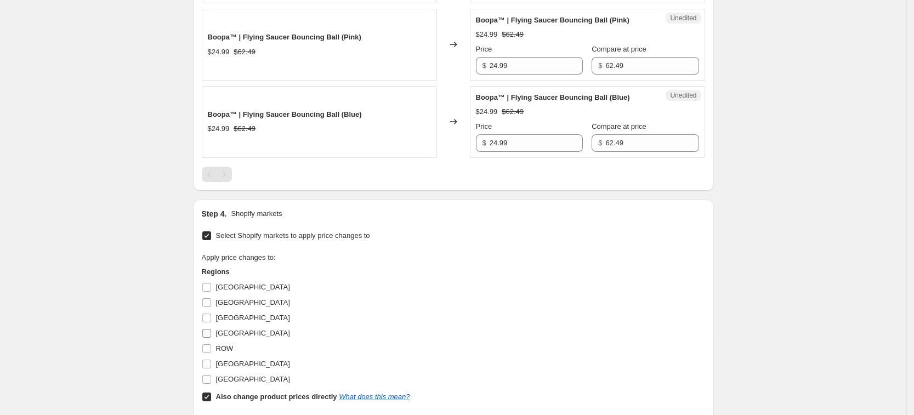 This screenshot has height=415, width=914. I want to click on b: Also change product prices directly, so click(276, 396).